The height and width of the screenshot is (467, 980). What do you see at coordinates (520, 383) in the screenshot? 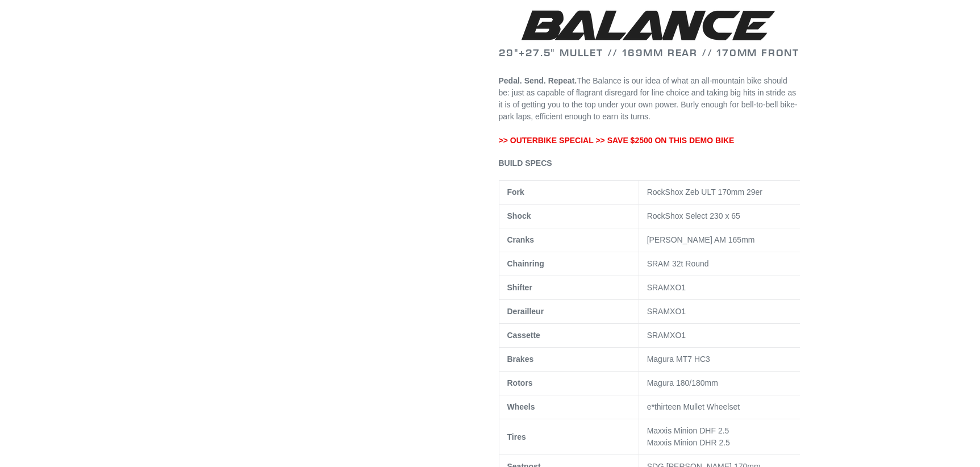
I see `b: Rotors` at bounding box center [520, 383].